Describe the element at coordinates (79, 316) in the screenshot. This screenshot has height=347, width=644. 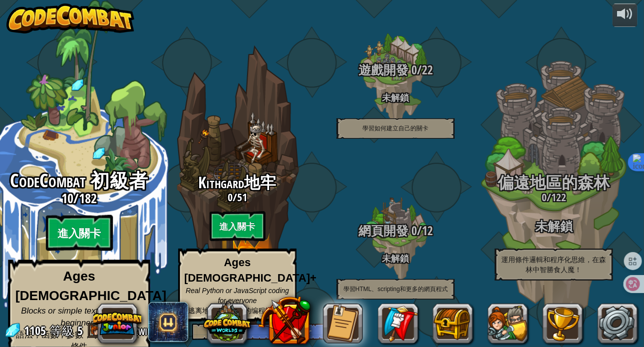
I see `span: Blocks or simple text coding for beginners` at that location.